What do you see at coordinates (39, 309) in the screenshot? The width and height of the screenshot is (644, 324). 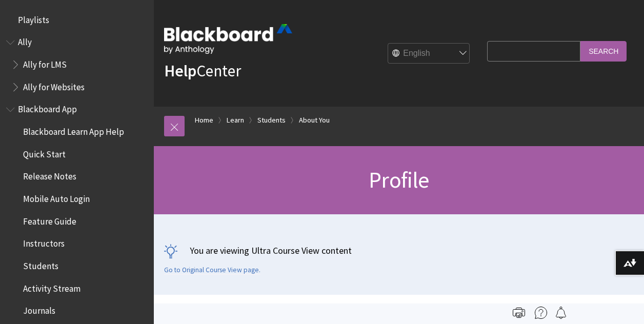 I see `span: Journals` at bounding box center [39, 309].